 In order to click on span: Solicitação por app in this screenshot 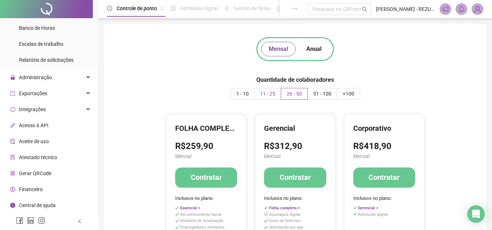, I will do `click(286, 228)`.